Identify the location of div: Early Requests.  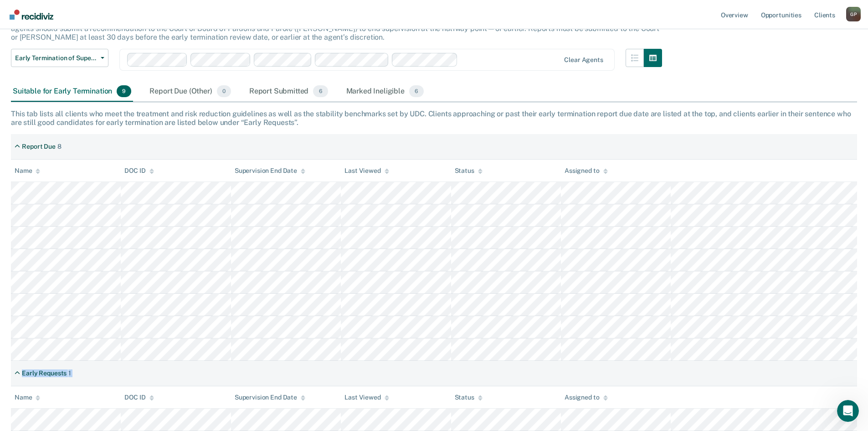
(44, 373).